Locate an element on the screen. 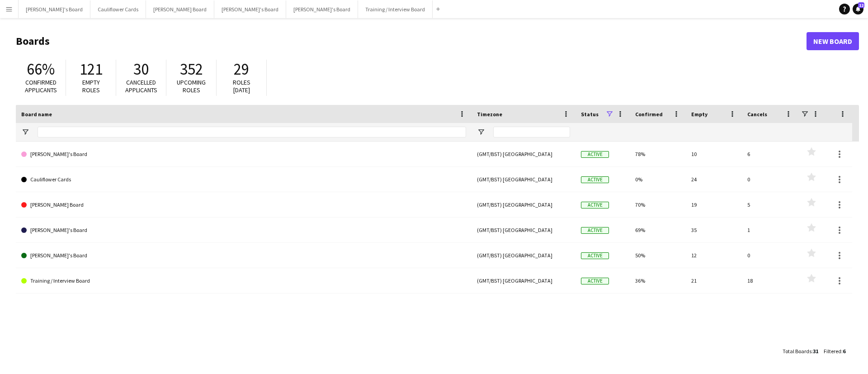  div: 5 is located at coordinates (770, 204).